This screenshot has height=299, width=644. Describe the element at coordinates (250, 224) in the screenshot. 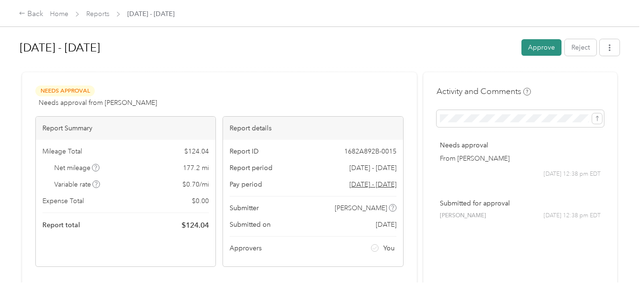

I see `span: Submitted on` at that location.